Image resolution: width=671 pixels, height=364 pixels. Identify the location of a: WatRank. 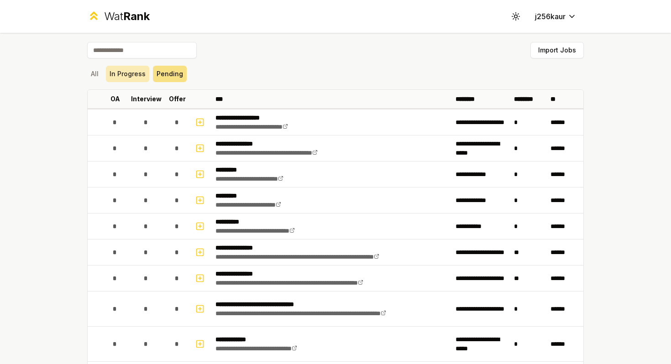
(118, 16).